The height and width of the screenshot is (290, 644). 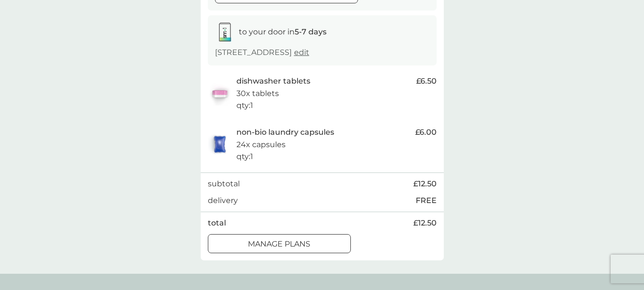 I want to click on span: £6.50, so click(x=427, y=81).